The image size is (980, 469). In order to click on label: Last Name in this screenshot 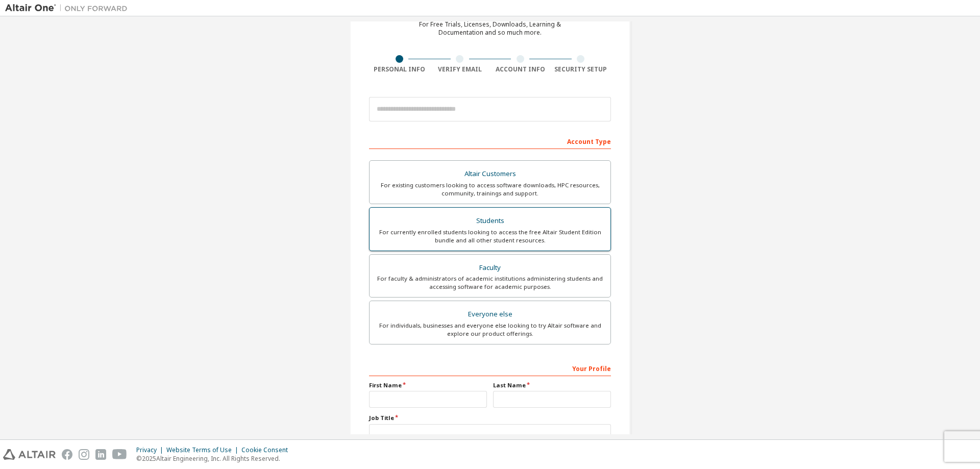, I will do `click(552, 386)`.